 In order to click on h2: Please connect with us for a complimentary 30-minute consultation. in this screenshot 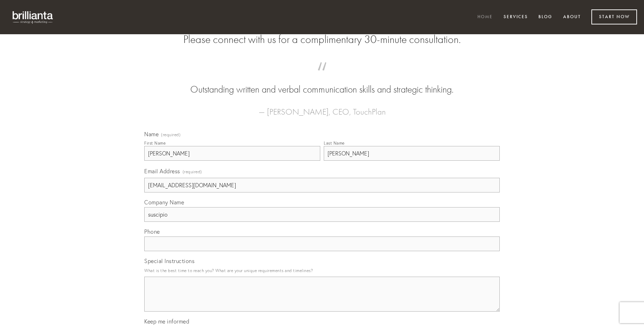, I will do `click(322, 40)`.